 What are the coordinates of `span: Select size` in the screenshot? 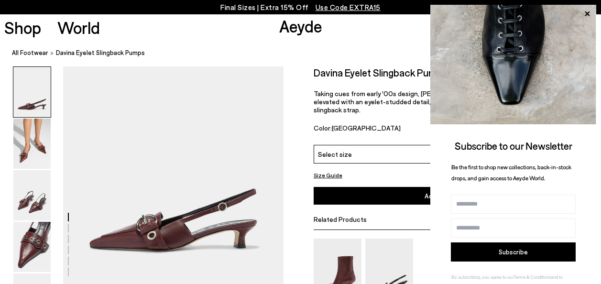 It's located at (335, 154).